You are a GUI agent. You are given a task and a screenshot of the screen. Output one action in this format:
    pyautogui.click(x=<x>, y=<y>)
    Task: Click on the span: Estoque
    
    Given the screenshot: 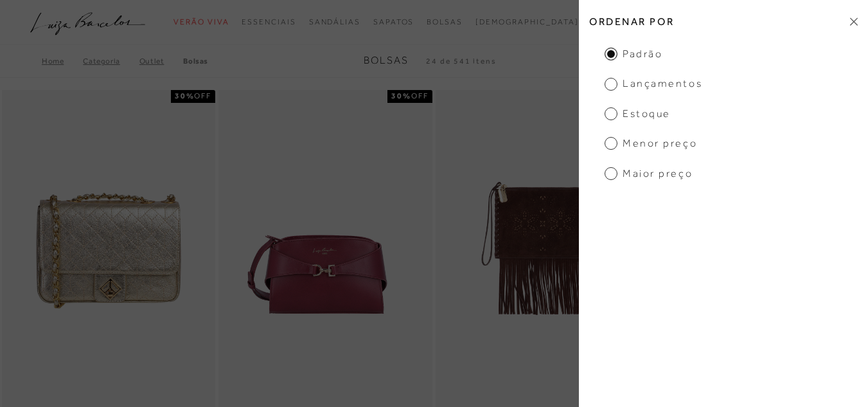 What is the action you would take?
    pyautogui.click(x=637, y=114)
    